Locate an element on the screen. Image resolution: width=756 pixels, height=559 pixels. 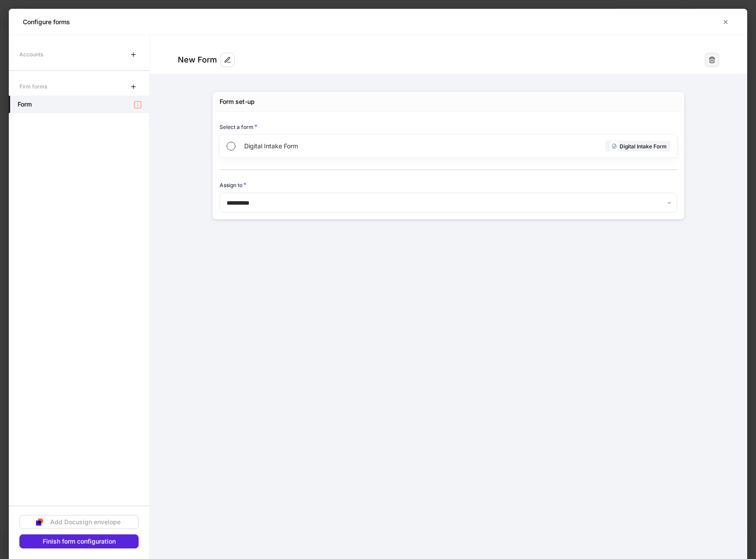
h6: Select a form is located at coordinates (239, 127).